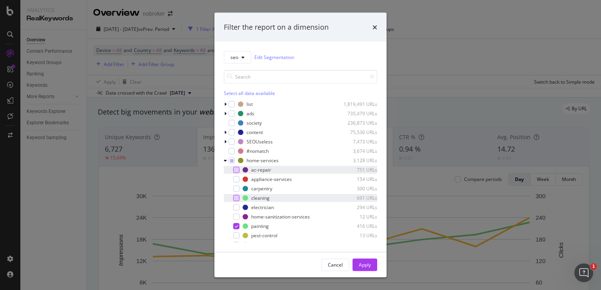  I want to click on div: electrician, so click(263, 207).